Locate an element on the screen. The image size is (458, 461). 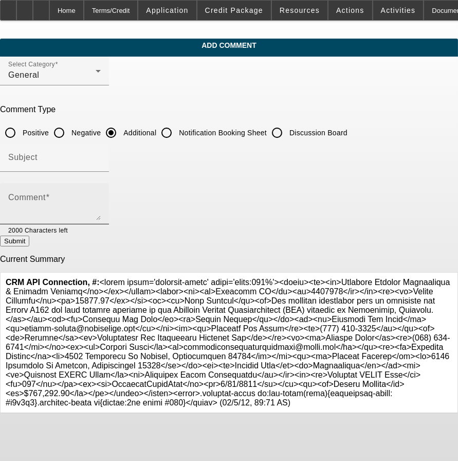
button: Resources is located at coordinates (300, 10).